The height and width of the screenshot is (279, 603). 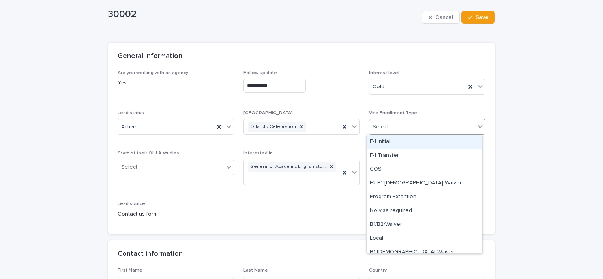 What do you see at coordinates (378, 87) in the screenshot?
I see `span: Cold` at bounding box center [378, 87].